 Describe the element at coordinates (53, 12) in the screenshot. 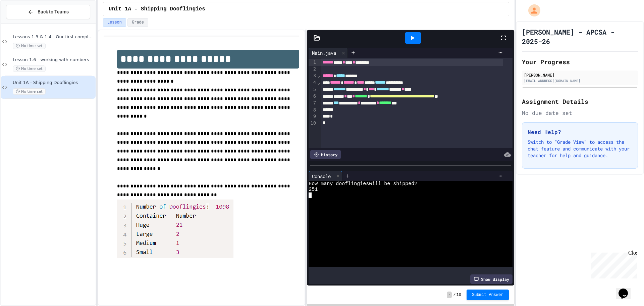

I see `span: Back to Teams` at that location.